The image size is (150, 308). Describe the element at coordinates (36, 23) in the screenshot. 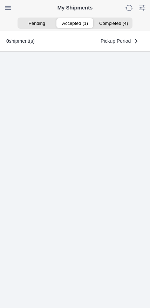

I see `ion-segment-button: Pending` at that location.